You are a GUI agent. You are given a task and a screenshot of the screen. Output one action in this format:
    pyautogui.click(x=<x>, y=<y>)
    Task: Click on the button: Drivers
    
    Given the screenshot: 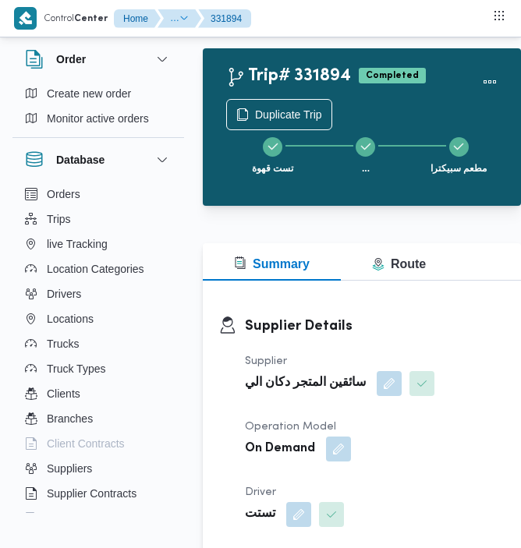 What is the action you would take?
    pyautogui.click(x=98, y=294)
    